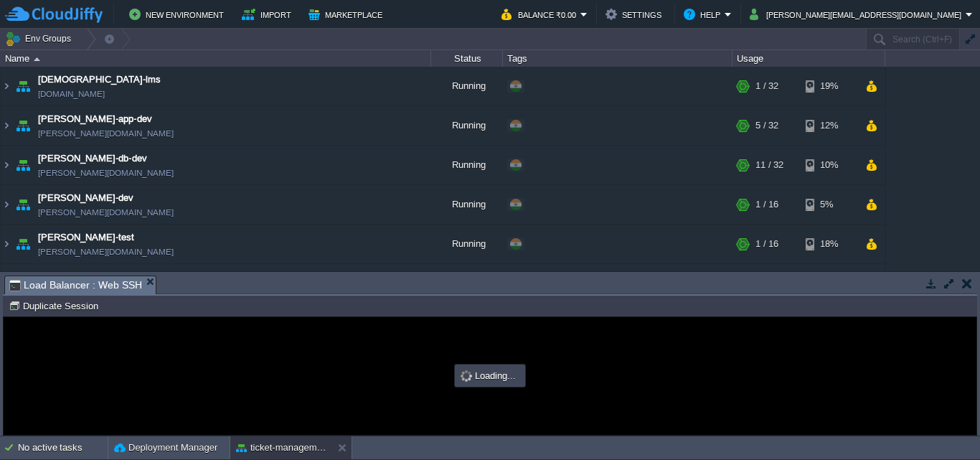 This screenshot has width=980, height=460. Describe the element at coordinates (62, 448) in the screenshot. I see `div: No active tasks` at that location.